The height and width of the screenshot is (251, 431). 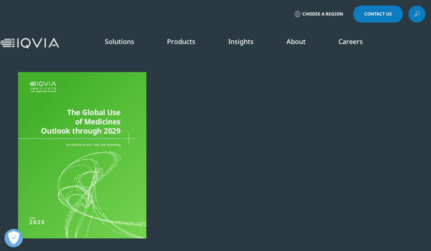 What do you see at coordinates (351, 41) in the screenshot?
I see `a: Careers` at bounding box center [351, 41].